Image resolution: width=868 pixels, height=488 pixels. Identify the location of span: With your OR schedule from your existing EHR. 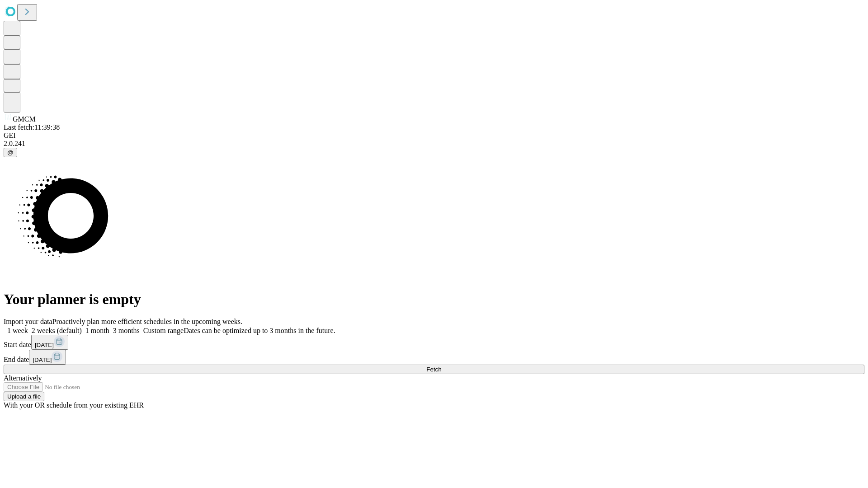
(74, 405).